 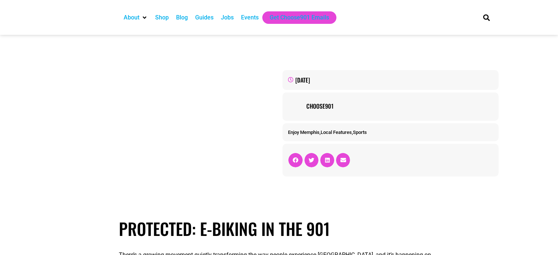 What do you see at coordinates (204, 18) in the screenshot?
I see `div: Guides` at bounding box center [204, 18].